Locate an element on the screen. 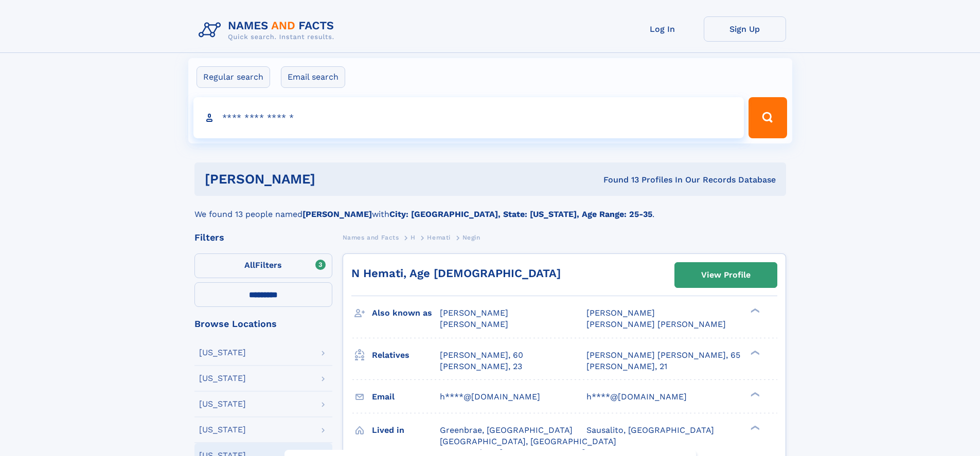  h3: Lived in is located at coordinates (405, 430).